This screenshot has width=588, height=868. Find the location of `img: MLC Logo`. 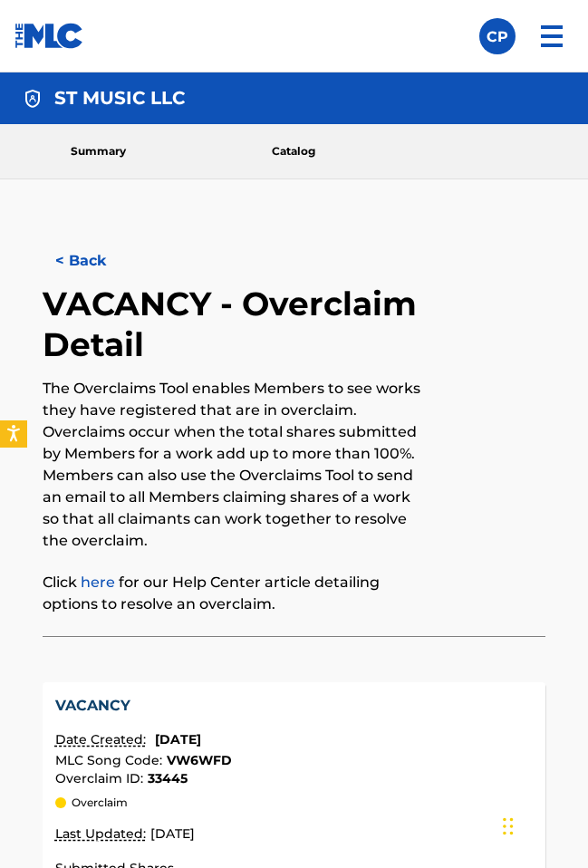

img: MLC Logo is located at coordinates (49, 35).